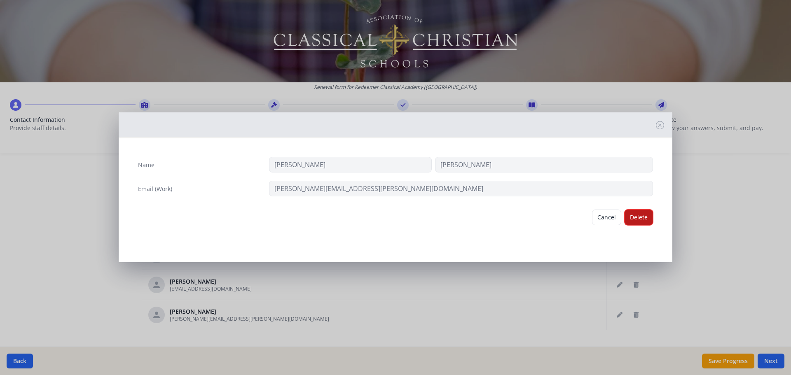  I want to click on input: First Name, so click(350, 165).